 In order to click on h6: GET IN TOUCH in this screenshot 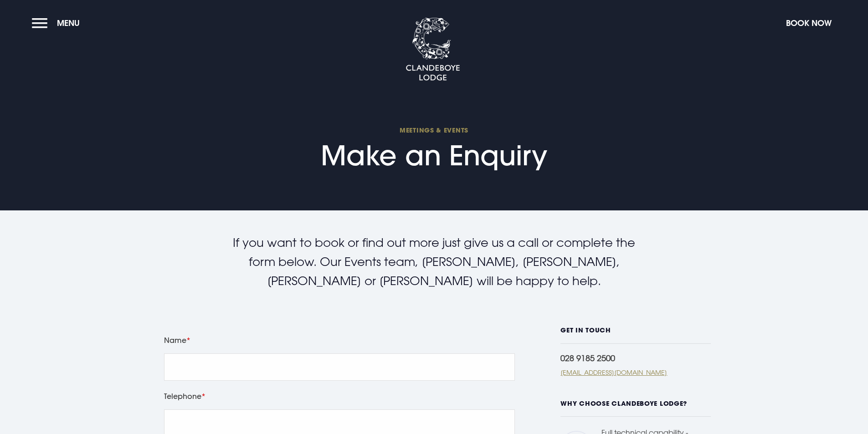, I will do `click(636, 335)`.